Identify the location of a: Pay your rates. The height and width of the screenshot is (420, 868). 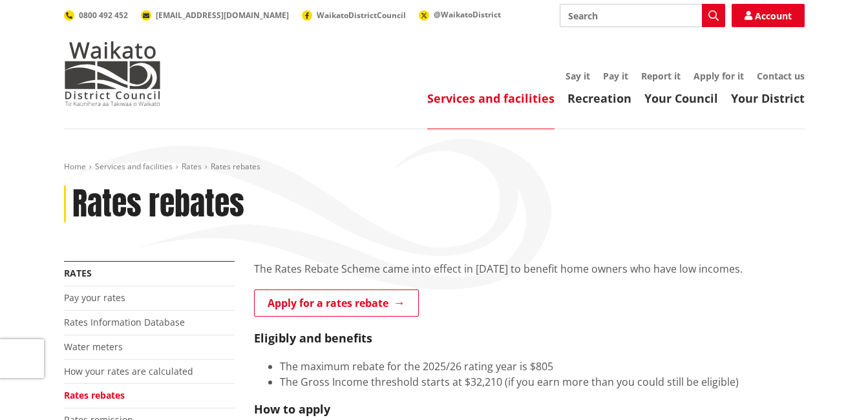
(95, 297).